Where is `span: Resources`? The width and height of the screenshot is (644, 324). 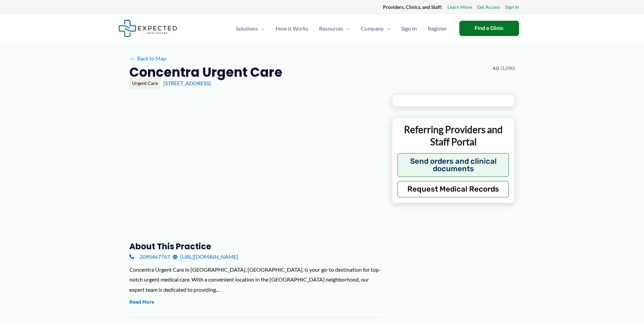
span: Resources is located at coordinates (331, 28).